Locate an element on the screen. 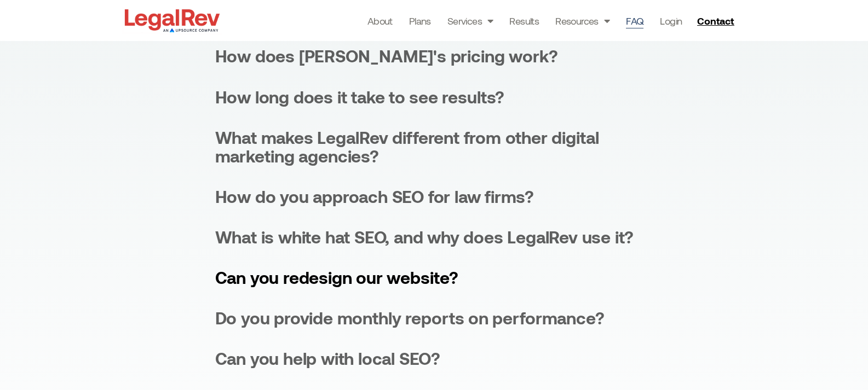  a: Plans is located at coordinates (420, 21).